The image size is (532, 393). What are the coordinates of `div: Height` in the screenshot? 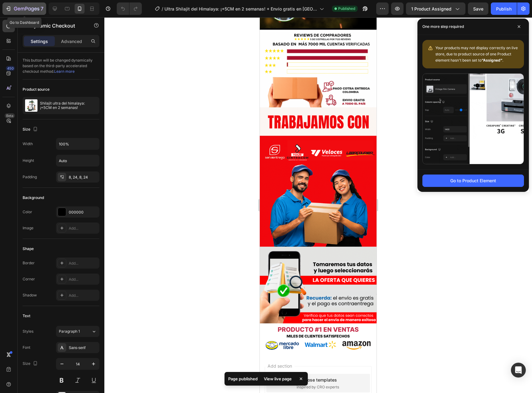 It's located at (28, 161).